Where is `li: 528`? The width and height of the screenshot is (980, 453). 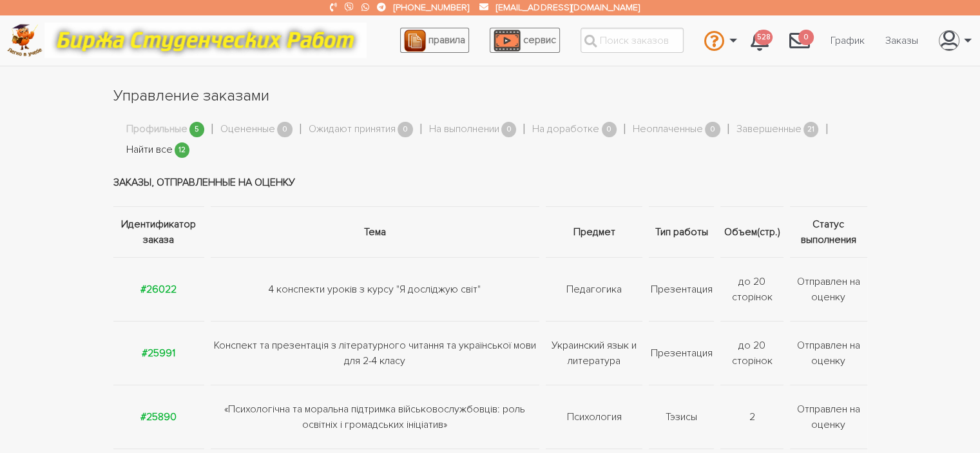
li: 528 is located at coordinates (760, 40).